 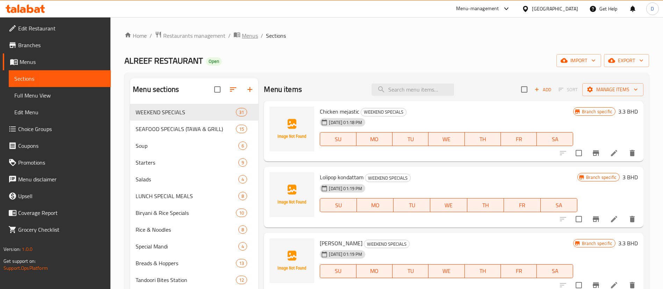 What do you see at coordinates (194, 163) in the screenshot?
I see `div: Starters9` at bounding box center [194, 163].